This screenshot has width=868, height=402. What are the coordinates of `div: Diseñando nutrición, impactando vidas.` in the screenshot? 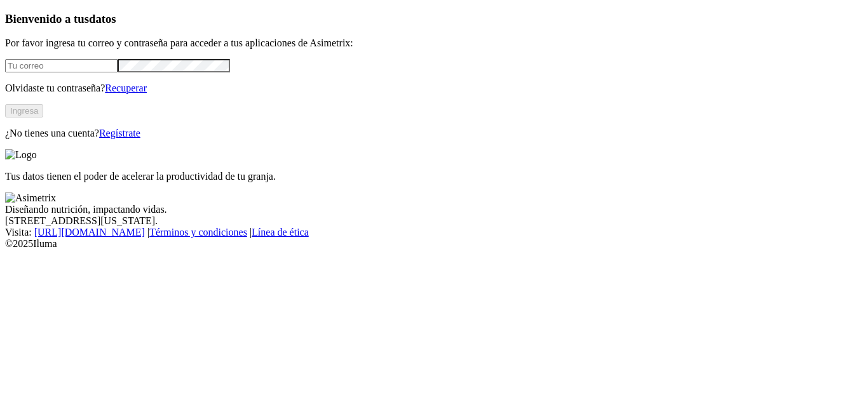 It's located at (434, 210).